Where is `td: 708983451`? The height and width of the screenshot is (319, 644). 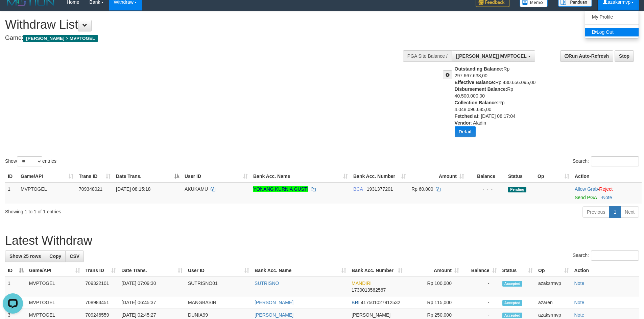 td: 708983451 is located at coordinates (101, 302).